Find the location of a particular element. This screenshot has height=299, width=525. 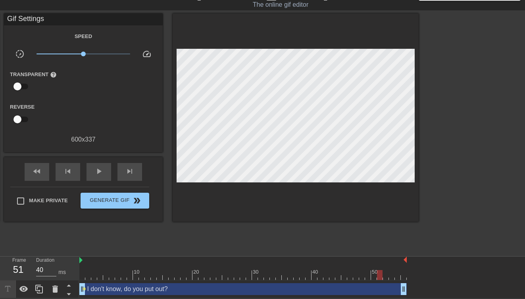

span: skip_previous is located at coordinates (68, 172).